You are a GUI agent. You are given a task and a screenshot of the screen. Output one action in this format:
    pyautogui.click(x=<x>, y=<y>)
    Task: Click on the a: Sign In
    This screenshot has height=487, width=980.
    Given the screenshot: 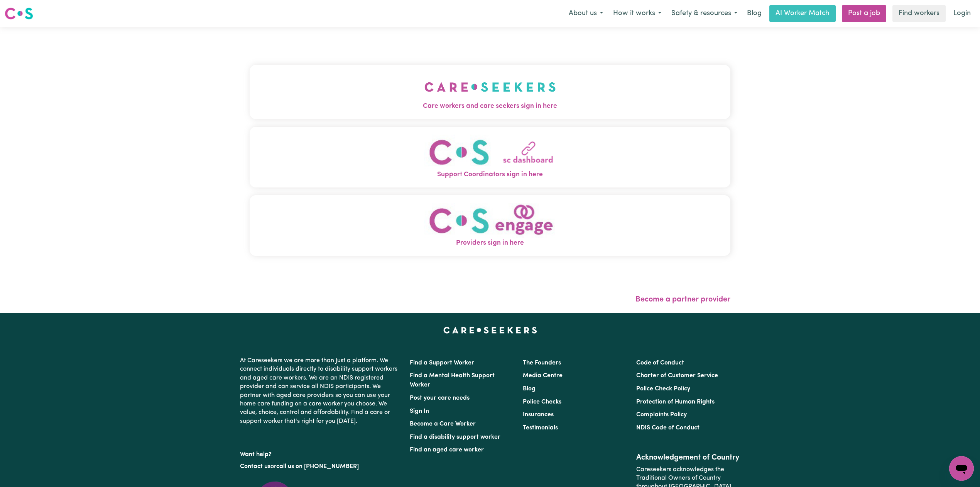 What is the action you would take?
    pyautogui.click(x=419, y=411)
    